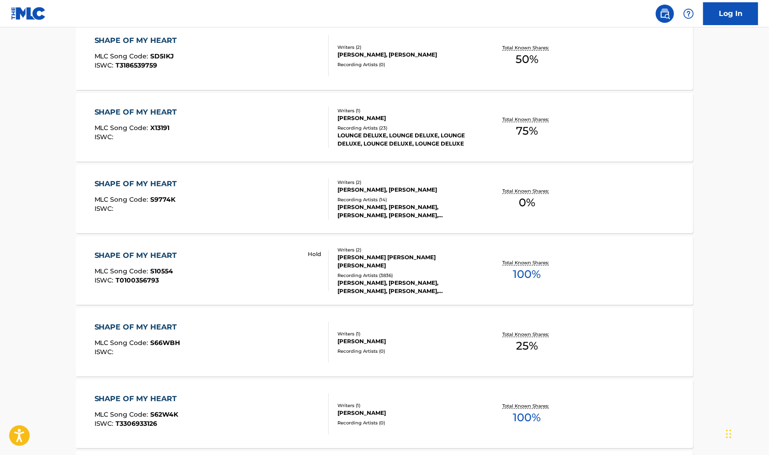 This screenshot has width=769, height=455. Describe the element at coordinates (28, 13) in the screenshot. I see `img: MLC Logo` at that location.